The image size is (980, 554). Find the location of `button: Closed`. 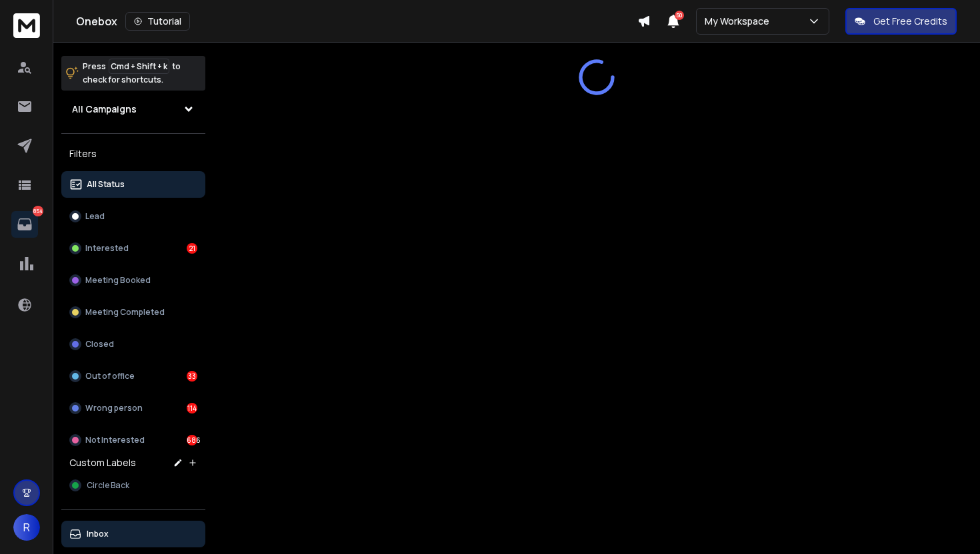

button: Closed is located at coordinates (133, 345).